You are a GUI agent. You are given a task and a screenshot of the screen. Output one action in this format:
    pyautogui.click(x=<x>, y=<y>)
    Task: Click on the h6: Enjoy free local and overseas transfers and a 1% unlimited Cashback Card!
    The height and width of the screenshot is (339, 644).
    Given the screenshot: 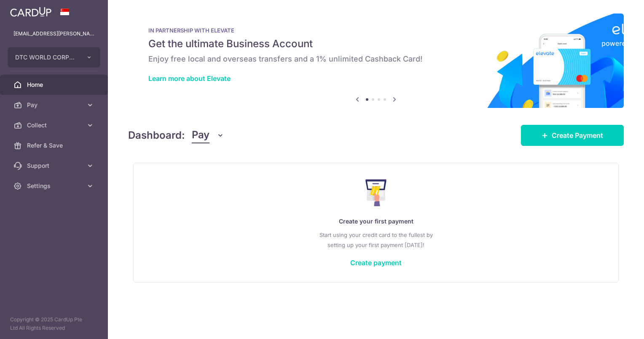 What is the action you would take?
    pyautogui.click(x=376, y=59)
    